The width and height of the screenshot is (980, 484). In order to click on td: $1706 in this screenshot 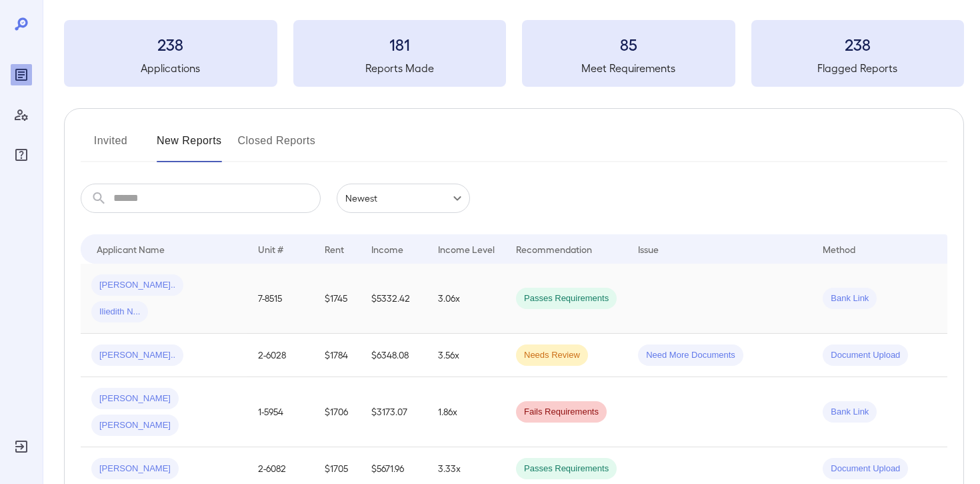, I will do `click(337, 411)`.